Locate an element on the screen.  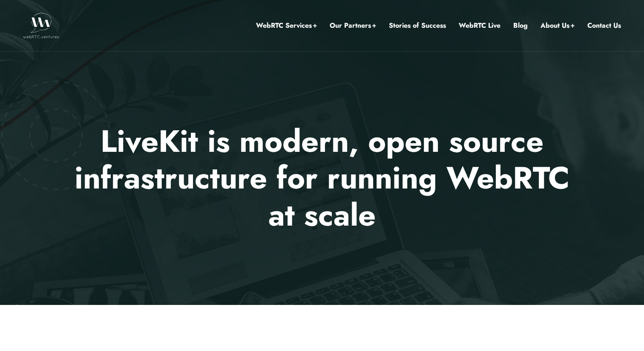
p: LiveKit is modern, open source infrastructure for running WebRTC at scale is located at coordinates (322, 178).